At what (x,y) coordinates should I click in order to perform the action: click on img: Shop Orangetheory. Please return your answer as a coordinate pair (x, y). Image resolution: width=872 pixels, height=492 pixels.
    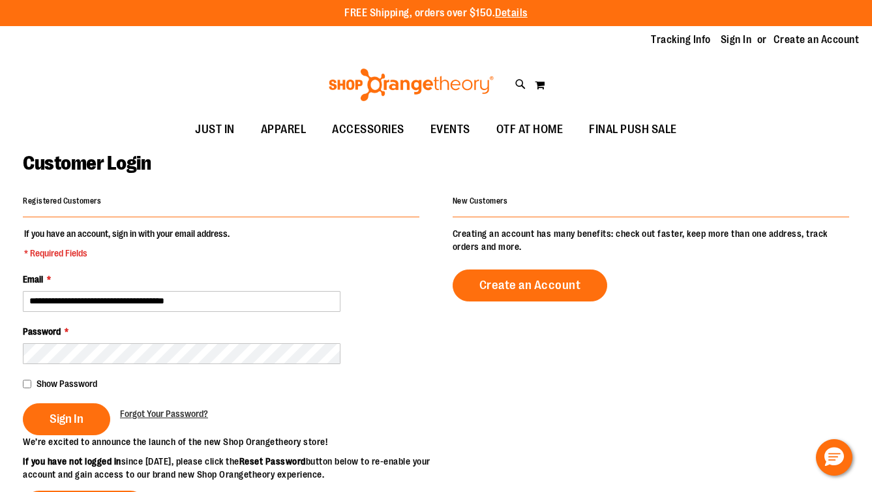
    Looking at the image, I should click on (411, 85).